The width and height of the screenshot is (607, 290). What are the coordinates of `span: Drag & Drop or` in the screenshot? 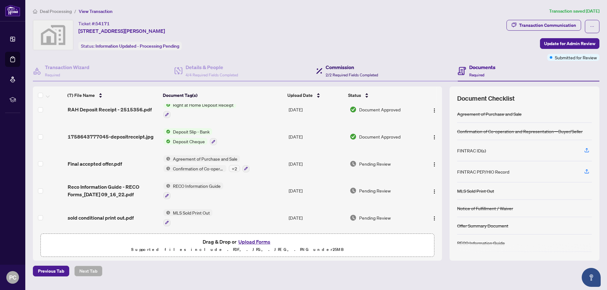 It's located at (237, 242).